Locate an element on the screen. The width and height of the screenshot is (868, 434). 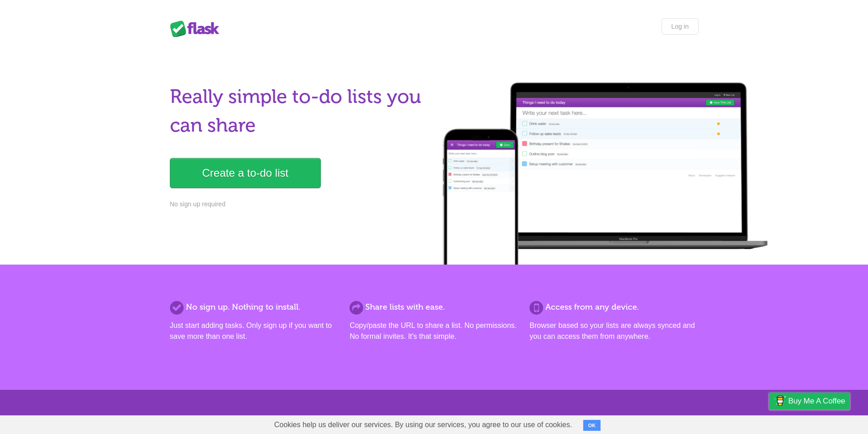
a: Create a to-do list is located at coordinates (245, 173).